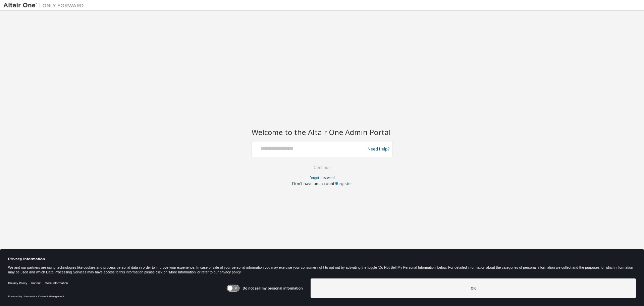 This screenshot has width=644, height=306. Describe the element at coordinates (344, 183) in the screenshot. I see `a: Register` at that location.